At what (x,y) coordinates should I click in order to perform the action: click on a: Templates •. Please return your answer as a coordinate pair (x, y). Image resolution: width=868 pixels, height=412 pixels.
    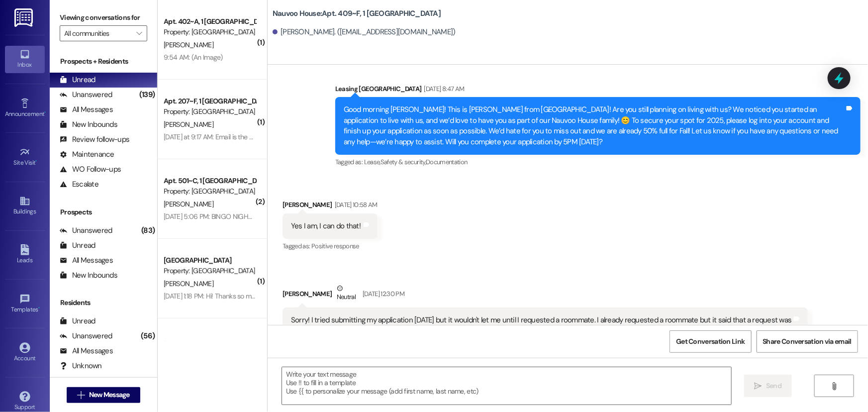
    Looking at the image, I should click on (25, 304).